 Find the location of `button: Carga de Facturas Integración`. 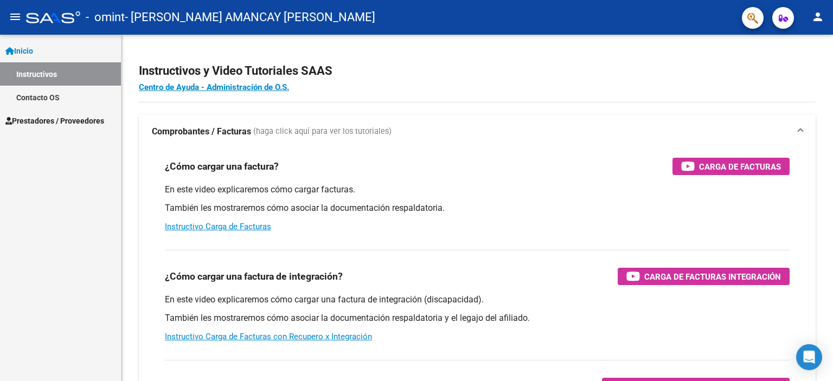

button: Carga de Facturas Integración is located at coordinates (703, 277).